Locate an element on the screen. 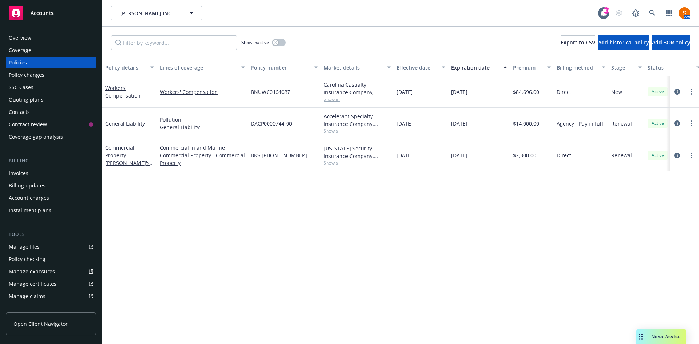 The height and width of the screenshot is (344, 699). a: Report a Bug is located at coordinates (636, 13).